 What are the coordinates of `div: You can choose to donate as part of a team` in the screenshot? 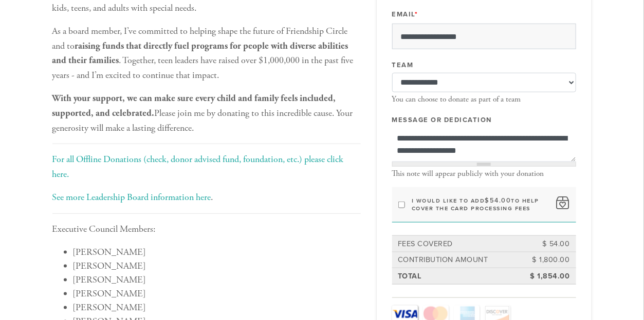 It's located at (484, 99).